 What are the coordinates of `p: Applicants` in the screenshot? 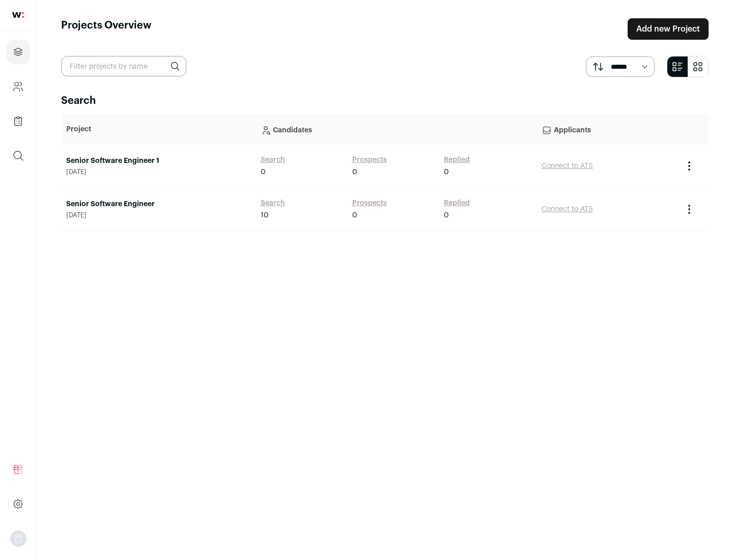 It's located at (607, 129).